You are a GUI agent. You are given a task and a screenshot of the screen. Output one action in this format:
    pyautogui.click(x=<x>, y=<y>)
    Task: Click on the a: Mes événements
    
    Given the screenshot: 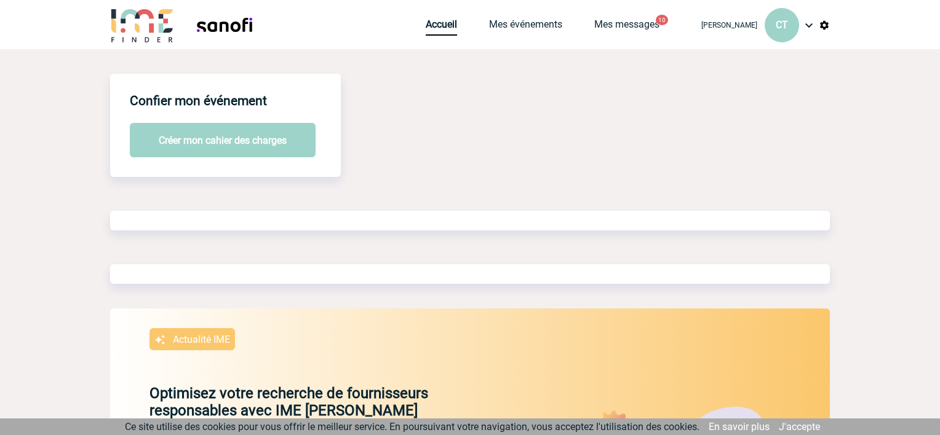 What is the action you would take?
    pyautogui.click(x=525, y=27)
    